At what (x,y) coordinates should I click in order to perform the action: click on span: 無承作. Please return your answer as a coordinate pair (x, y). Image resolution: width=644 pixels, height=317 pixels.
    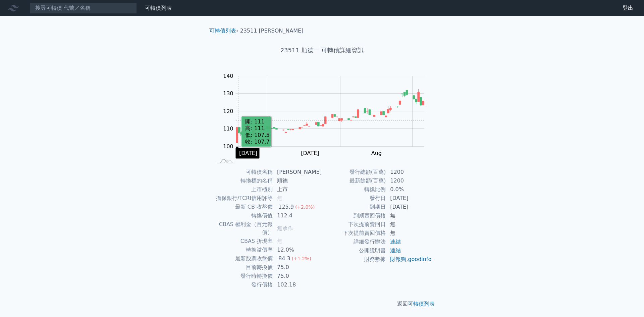
    Looking at the image, I should click on (285, 228).